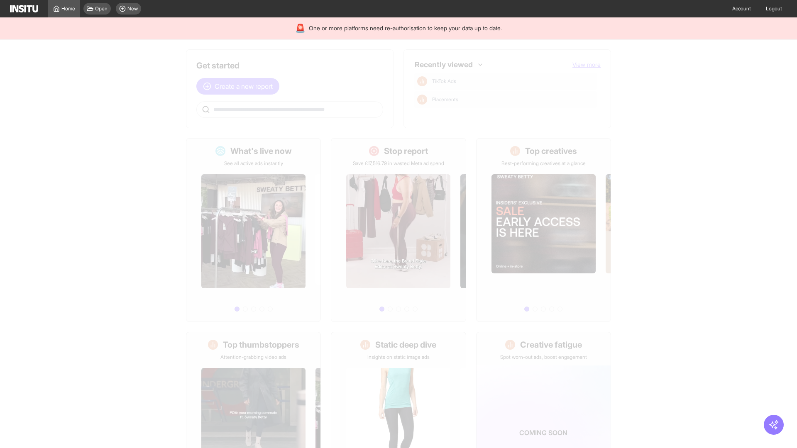  I want to click on span: Home, so click(68, 9).